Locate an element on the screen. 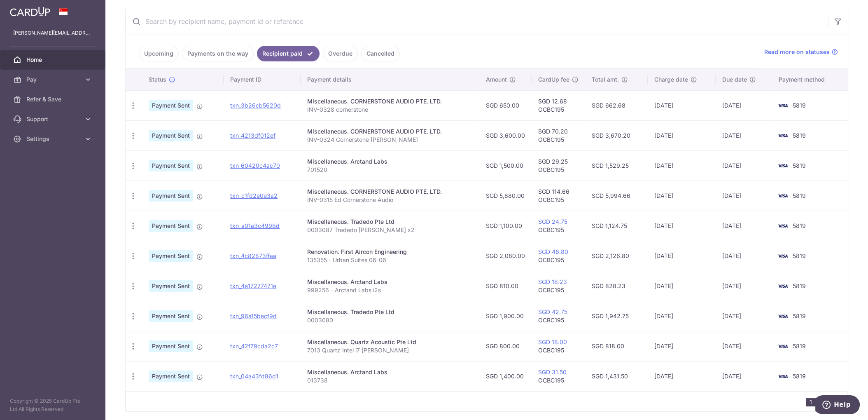 This screenshot has height=420, width=868. nav: pager is located at coordinates (827, 401).